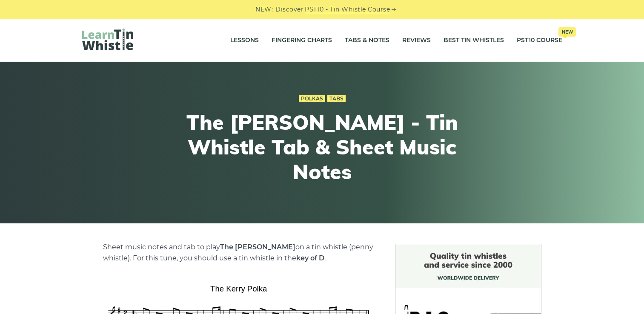 This screenshot has width=644, height=314. I want to click on a: Best Tin Whistles, so click(474, 40).